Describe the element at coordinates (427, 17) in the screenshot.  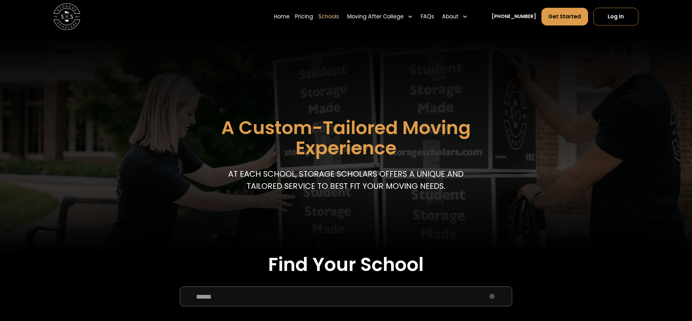
I see `a: FAQs` at that location.